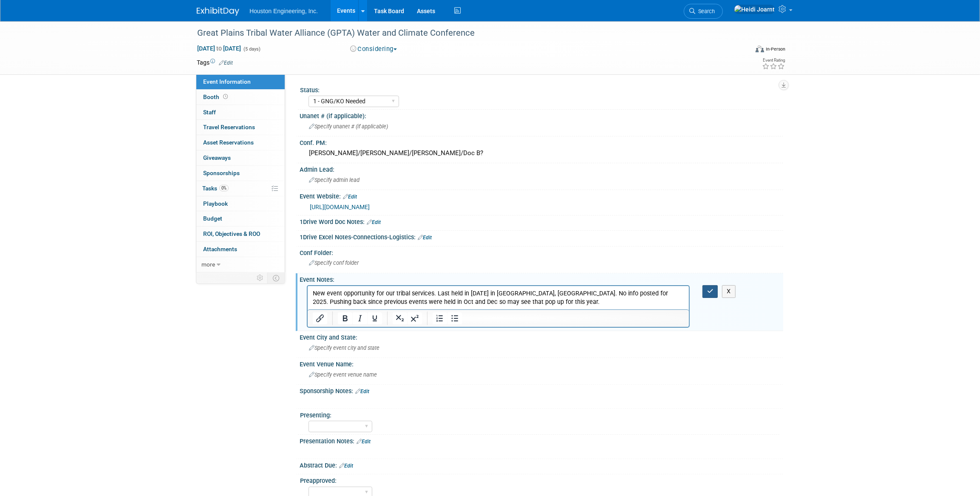 Image resolution: width=980 pixels, height=496 pixels. I want to click on a: Search, so click(703, 11).